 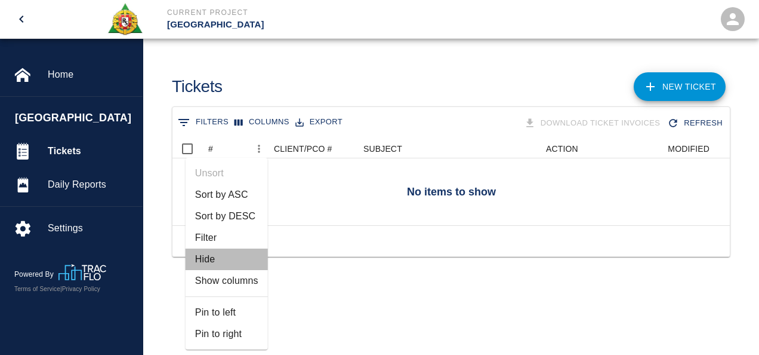 I want to click on ul: Menu, so click(x=227, y=253).